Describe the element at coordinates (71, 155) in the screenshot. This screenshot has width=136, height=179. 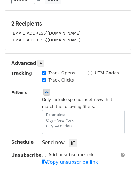
I see `label: Add unsubscribe link` at that location.